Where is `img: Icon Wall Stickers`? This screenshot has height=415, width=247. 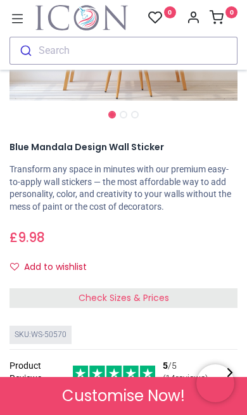 img: Icon Wall Stickers is located at coordinates (82, 18).